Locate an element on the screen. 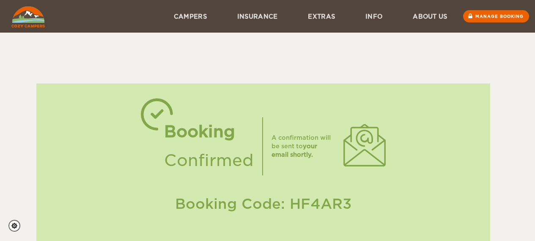 This screenshot has height=241, width=535. div: A confirmation will be sent to is located at coordinates (304, 146).